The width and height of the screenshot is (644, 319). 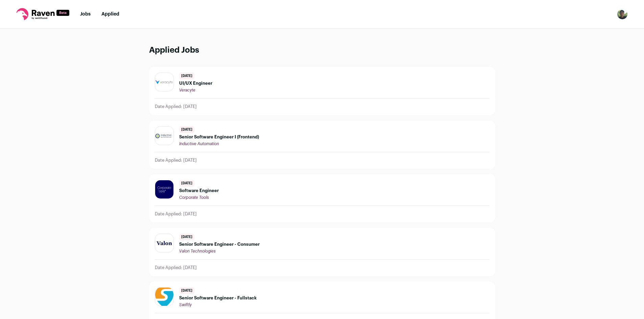 I want to click on img: fa6792834cd3d98929db79811cc434c4e2c6e4f35222289ad1f339aa284a6f0d.png, so click(x=164, y=81).